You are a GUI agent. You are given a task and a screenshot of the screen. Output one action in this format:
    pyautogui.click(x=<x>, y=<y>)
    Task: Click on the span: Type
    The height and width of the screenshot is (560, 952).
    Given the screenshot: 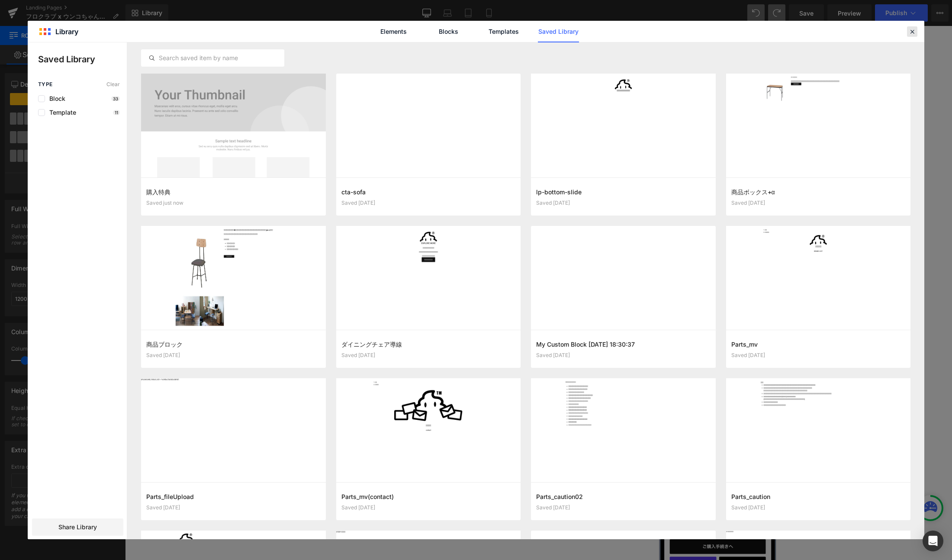 What is the action you would take?
    pyautogui.click(x=45, y=85)
    